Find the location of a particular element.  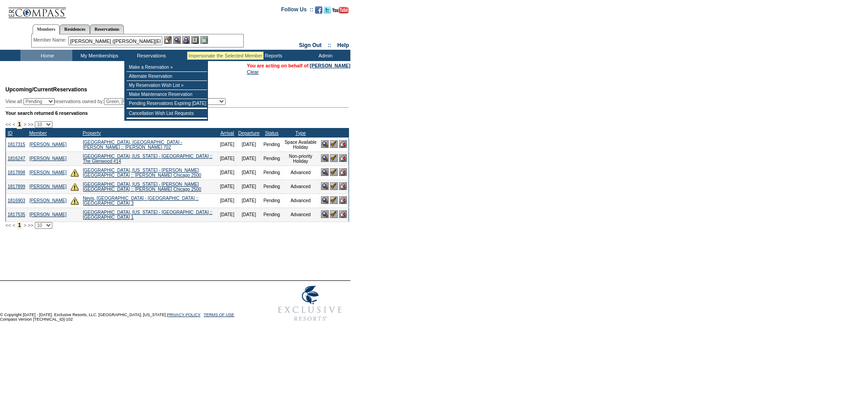

a: 1816903 is located at coordinates (16, 201).